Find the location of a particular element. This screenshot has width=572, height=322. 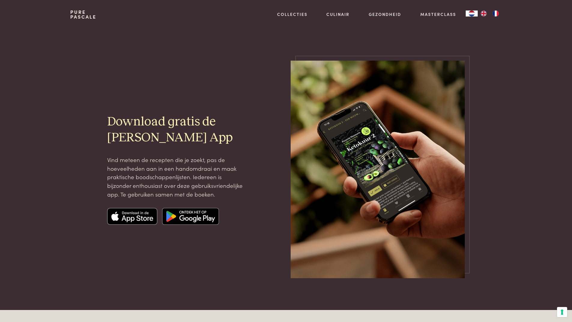

a: EN is located at coordinates (483, 14).